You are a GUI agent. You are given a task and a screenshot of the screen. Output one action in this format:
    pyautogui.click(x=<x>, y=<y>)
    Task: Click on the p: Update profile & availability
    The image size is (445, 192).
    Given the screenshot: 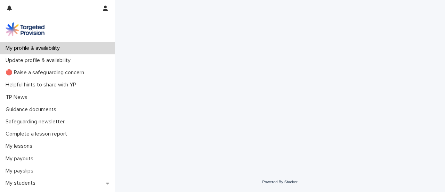 What is the action you would take?
    pyautogui.click(x=39, y=60)
    